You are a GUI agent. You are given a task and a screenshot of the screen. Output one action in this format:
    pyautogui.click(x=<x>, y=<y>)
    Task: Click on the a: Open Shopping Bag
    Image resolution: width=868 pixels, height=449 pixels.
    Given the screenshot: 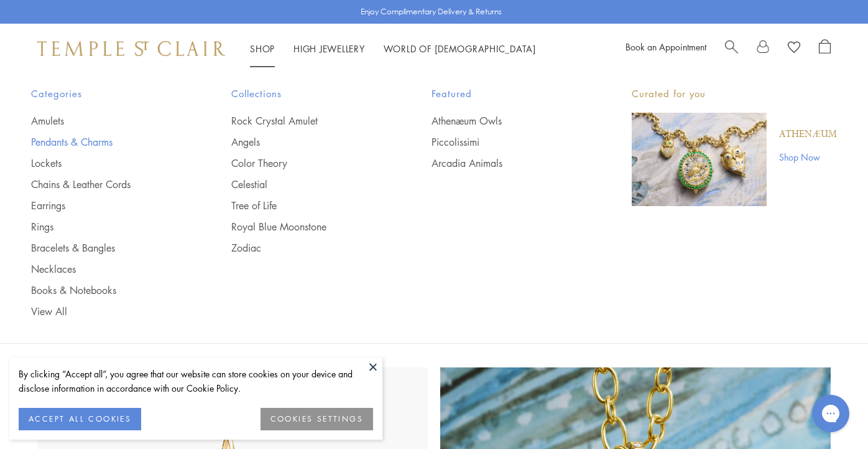 What is the action you would take?
    pyautogui.click(x=825, y=48)
    